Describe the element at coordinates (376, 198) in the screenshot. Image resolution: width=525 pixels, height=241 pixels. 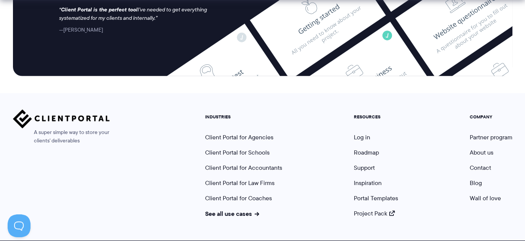
I see `a: Portal Templates` at that location.